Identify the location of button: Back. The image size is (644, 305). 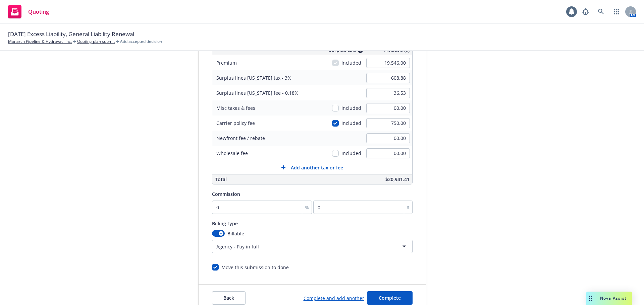
(228, 298).